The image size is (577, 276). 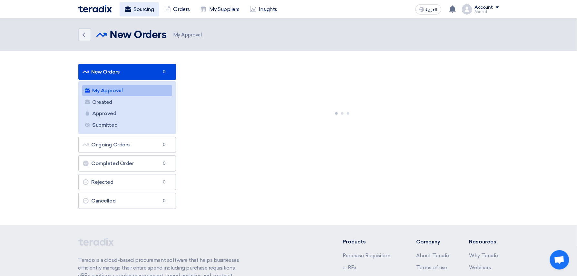 What do you see at coordinates (127, 125) in the screenshot?
I see `a: Submitted` at bounding box center [127, 125].